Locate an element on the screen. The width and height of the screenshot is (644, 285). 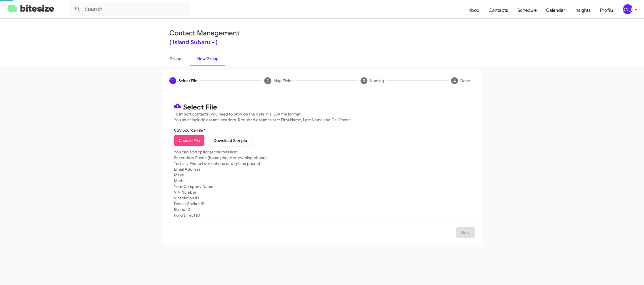
a: Groups is located at coordinates (176, 58).